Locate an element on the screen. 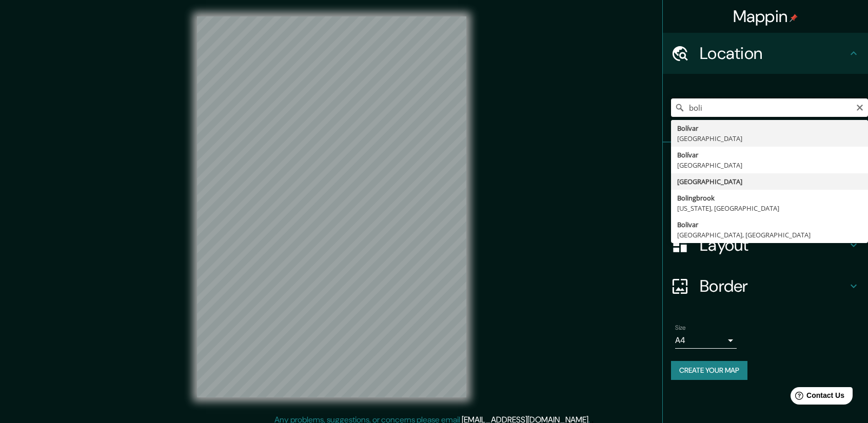 Image resolution: width=868 pixels, height=423 pixels. label: Size is located at coordinates (680, 328).